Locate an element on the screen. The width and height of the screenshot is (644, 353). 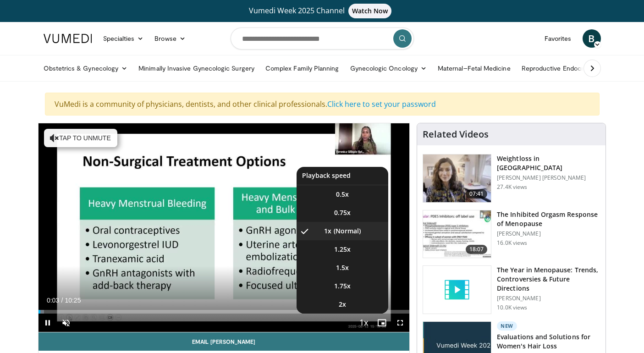
span: 0.5x is located at coordinates (342, 194).